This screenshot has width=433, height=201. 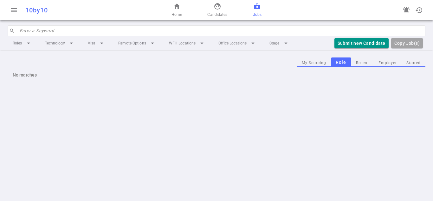 I want to click on span: Candidates, so click(x=217, y=15).